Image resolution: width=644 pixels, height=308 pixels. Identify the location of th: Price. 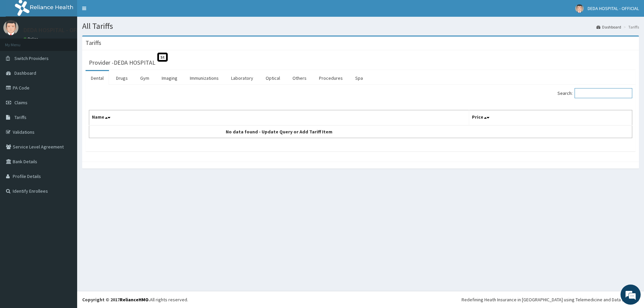
(551, 118).